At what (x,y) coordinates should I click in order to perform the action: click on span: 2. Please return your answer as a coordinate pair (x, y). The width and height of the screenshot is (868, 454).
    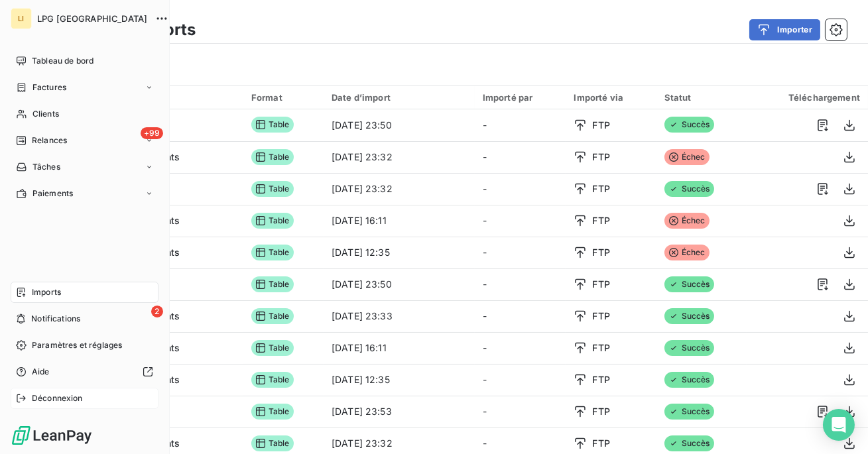
    Looking at the image, I should click on (157, 311).